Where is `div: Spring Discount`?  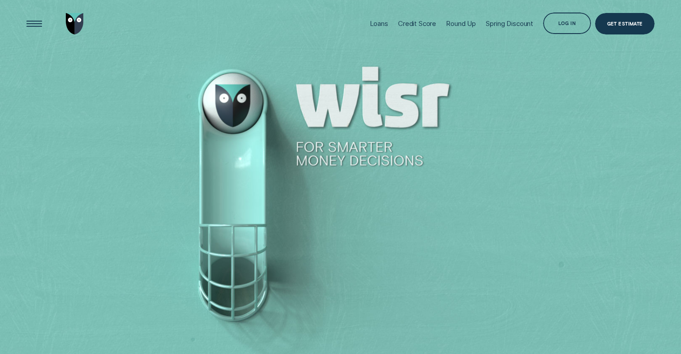
div: Spring Discount is located at coordinates (510, 23).